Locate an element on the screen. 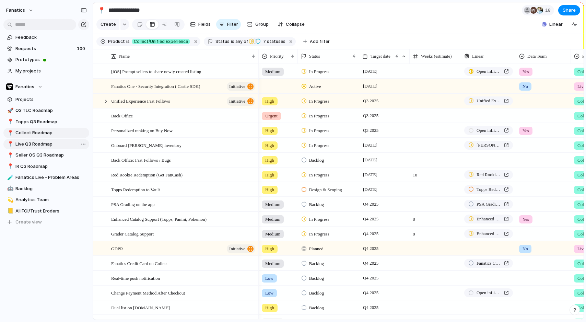  span: Active is located at coordinates (315, 86).